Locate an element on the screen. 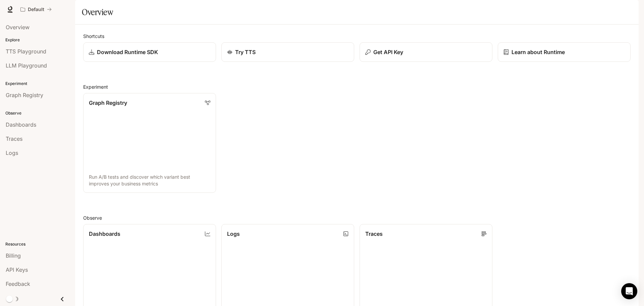  p: Dashboards is located at coordinates (105, 234).